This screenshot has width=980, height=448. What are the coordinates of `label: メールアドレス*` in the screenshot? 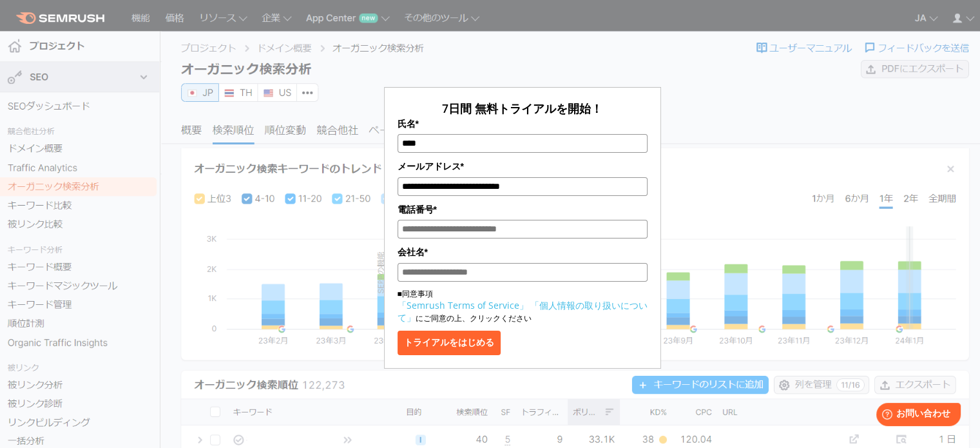 It's located at (522, 166).